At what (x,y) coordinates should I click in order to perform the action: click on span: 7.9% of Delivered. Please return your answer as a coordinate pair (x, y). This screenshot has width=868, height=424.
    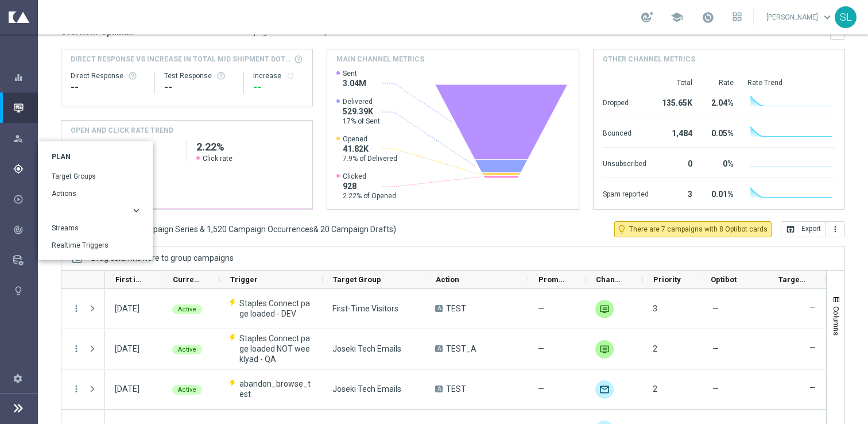
    Looking at the image, I should click on (369, 159).